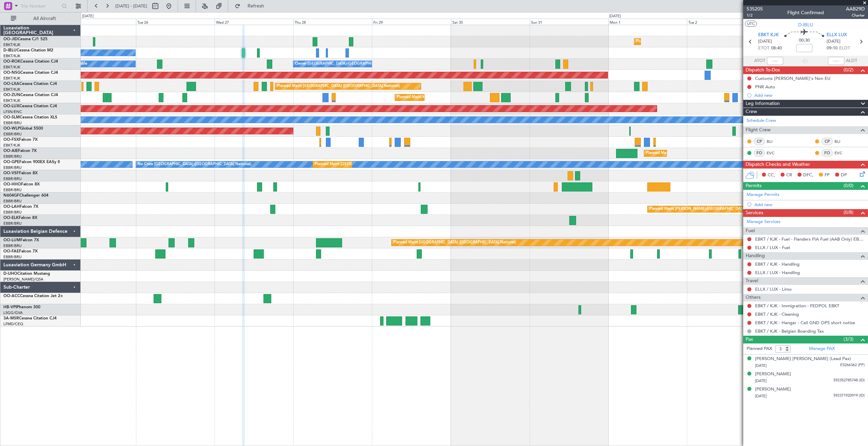 This screenshot has height=446, width=868. I want to click on span: Pax, so click(749, 340).